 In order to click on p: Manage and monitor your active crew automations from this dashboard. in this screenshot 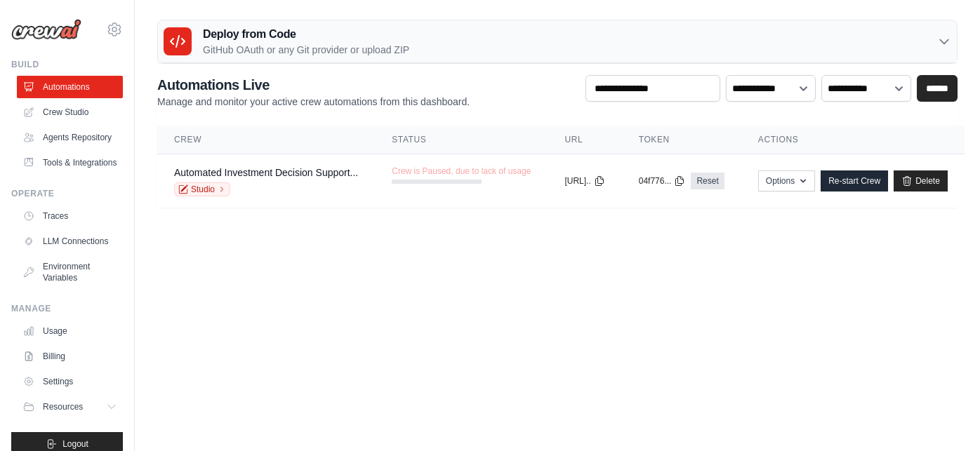, I will do `click(313, 102)`.